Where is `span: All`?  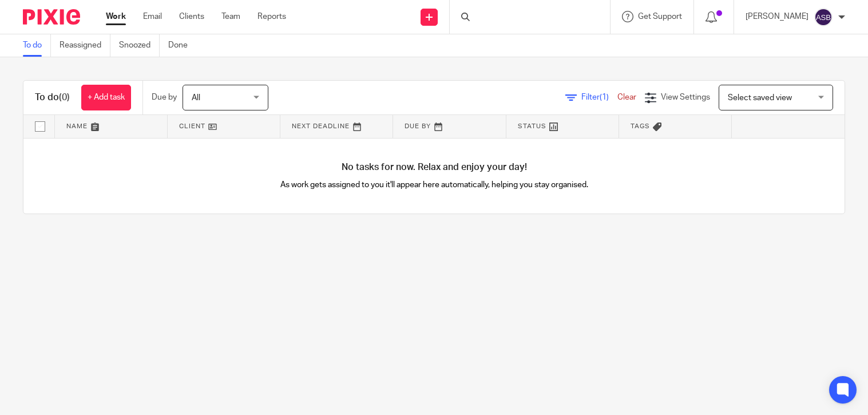
span: All is located at coordinates (196, 98).